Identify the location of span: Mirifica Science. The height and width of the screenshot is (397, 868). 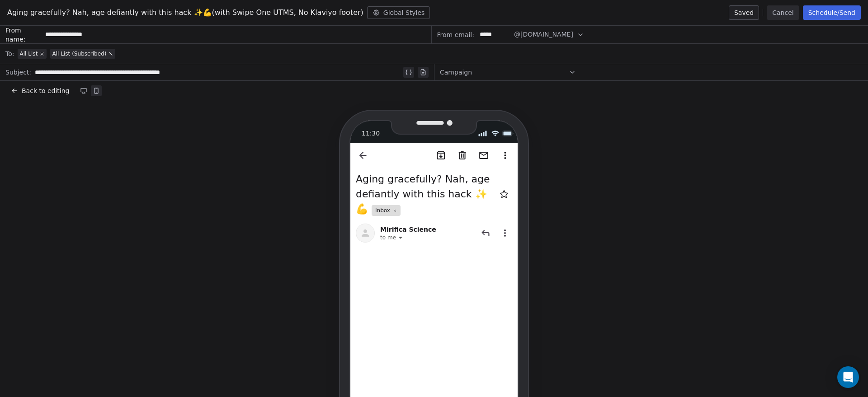
(408, 229).